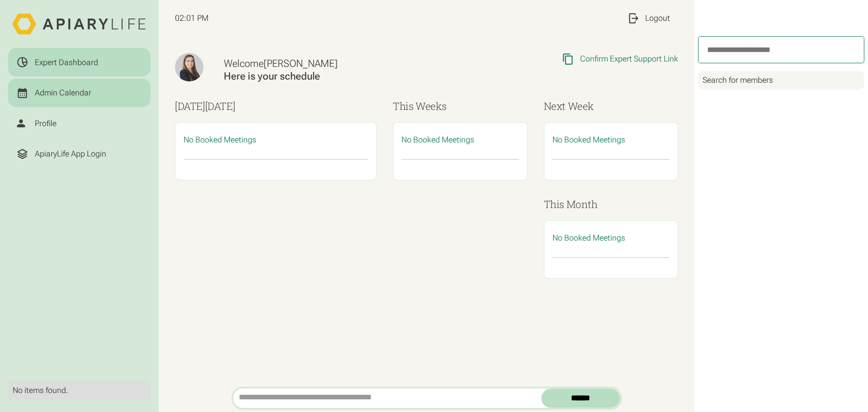 This screenshot has width=868, height=412. I want to click on a: ApiaryLife App Login, so click(79, 154).